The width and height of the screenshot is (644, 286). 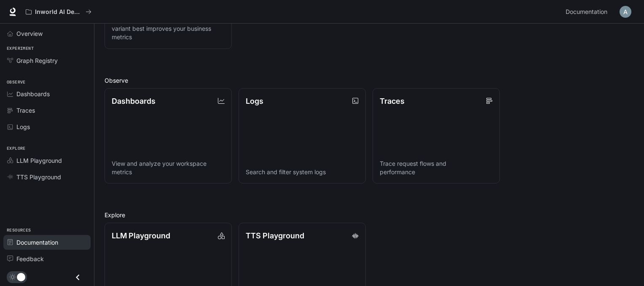 What do you see at coordinates (168, 168) in the screenshot?
I see `p: View and analyze your workspace metrics` at bounding box center [168, 168].